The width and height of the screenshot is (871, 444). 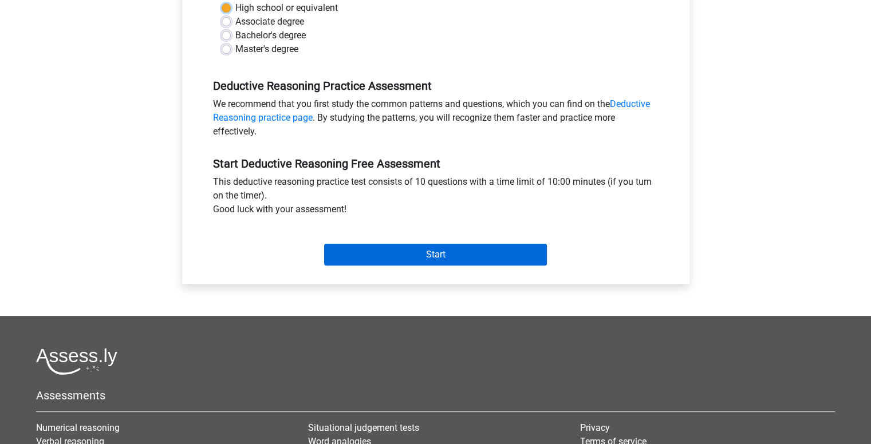 I want to click on div: We recommend that you first study the common patterns and questions, which you can find on the . ..., so click(x=436, y=120).